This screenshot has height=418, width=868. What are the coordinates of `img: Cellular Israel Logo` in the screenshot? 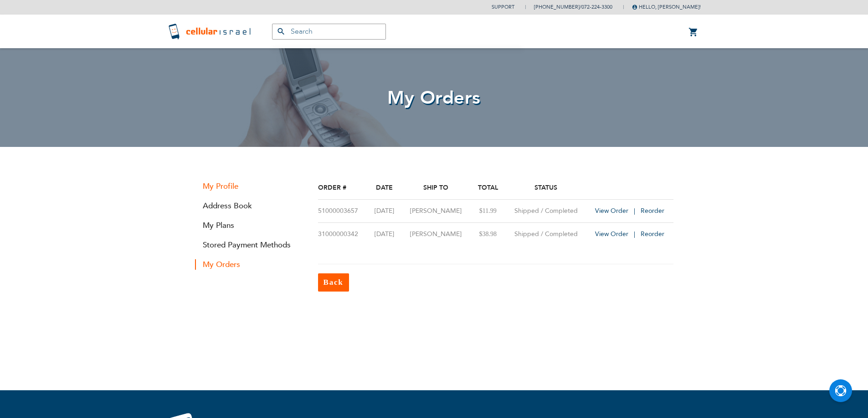 It's located at (210, 31).